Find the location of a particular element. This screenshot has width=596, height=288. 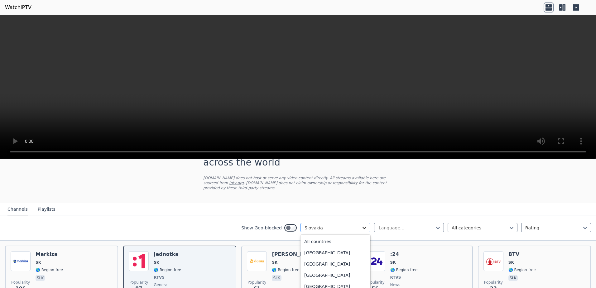

h6: BTV is located at coordinates (523, 255).